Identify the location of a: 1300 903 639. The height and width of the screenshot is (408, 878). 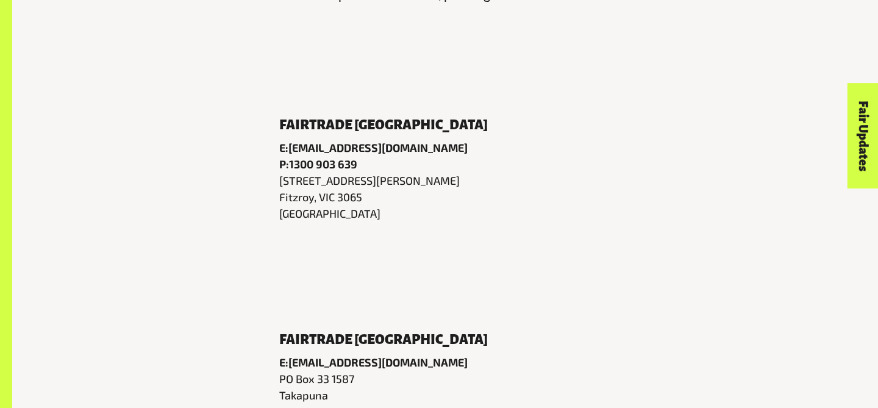
(323, 164).